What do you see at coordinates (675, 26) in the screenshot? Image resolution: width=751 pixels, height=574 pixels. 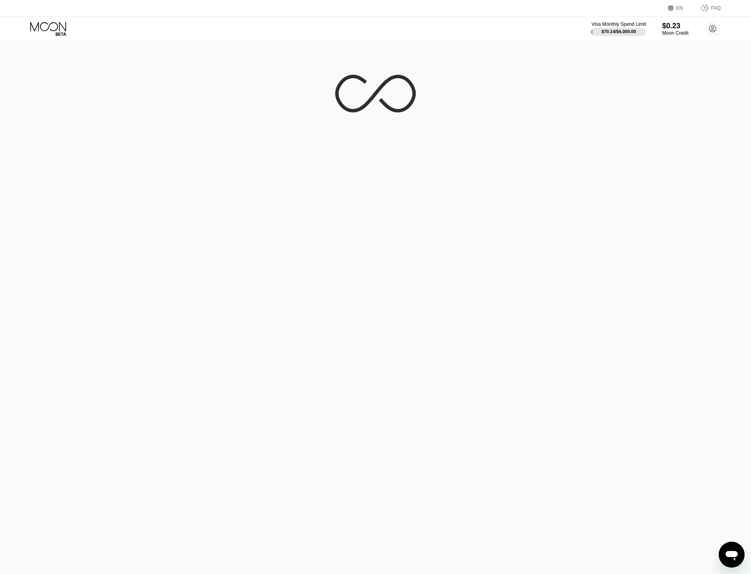 I see `div: $0.23` at bounding box center [675, 26].